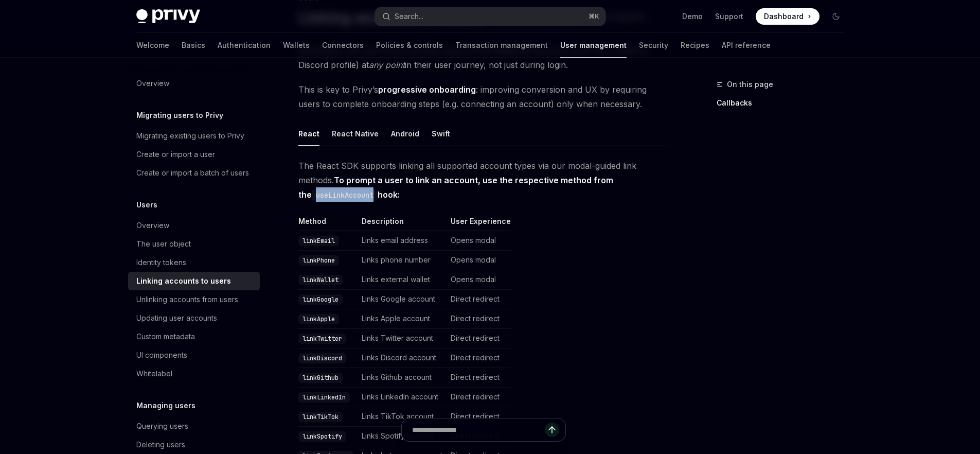 This screenshot has height=454, width=980. Describe the element at coordinates (180, 116) in the screenshot. I see `h5: Migrating users to Privy` at that location.